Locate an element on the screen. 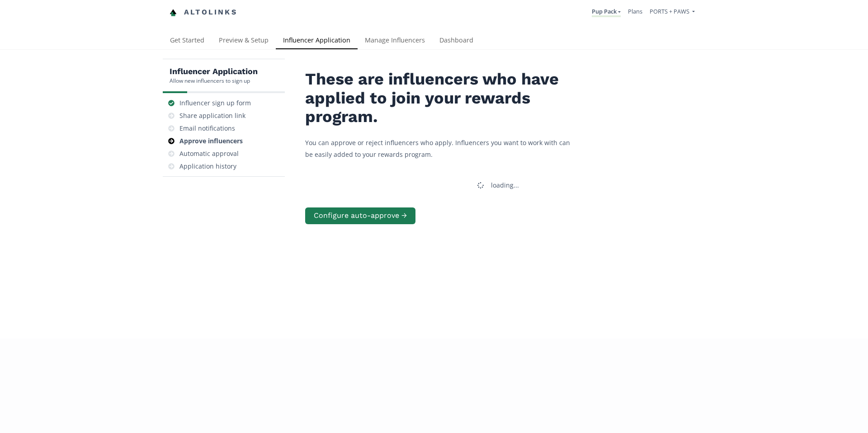 The width and height of the screenshot is (868, 433). h5: Influencer Application is located at coordinates (213, 72).